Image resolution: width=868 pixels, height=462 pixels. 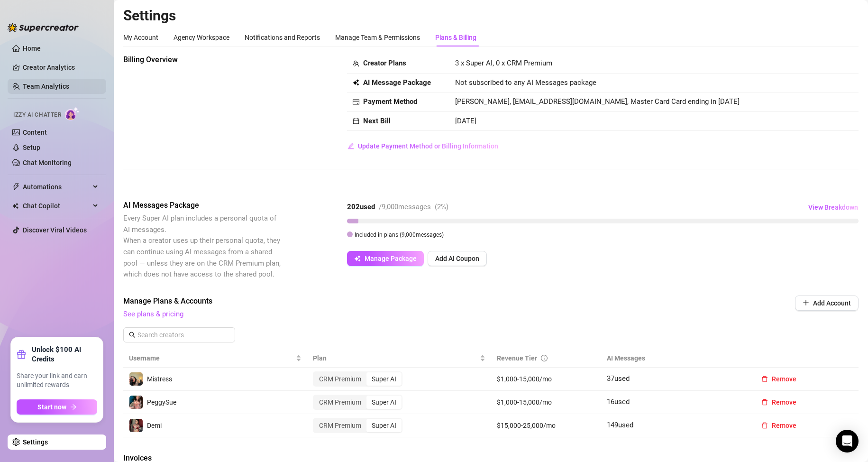 I want to click on button: View Breakdown, so click(x=833, y=208).